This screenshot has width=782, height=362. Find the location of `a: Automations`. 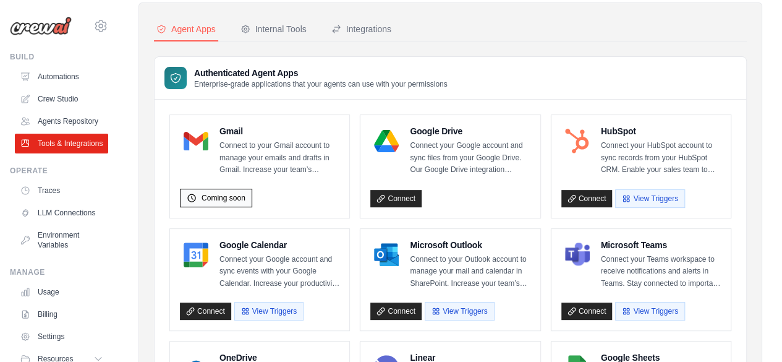

a: Automations is located at coordinates (61, 77).